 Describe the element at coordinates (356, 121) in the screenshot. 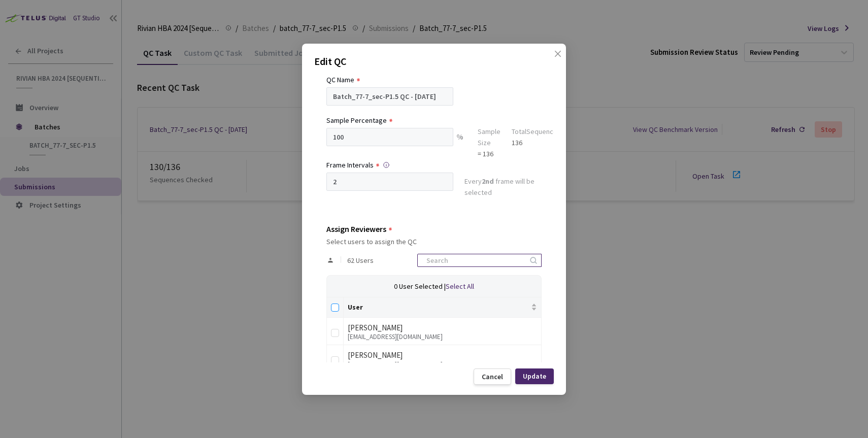

I see `div: Sample Percentage` at that location.